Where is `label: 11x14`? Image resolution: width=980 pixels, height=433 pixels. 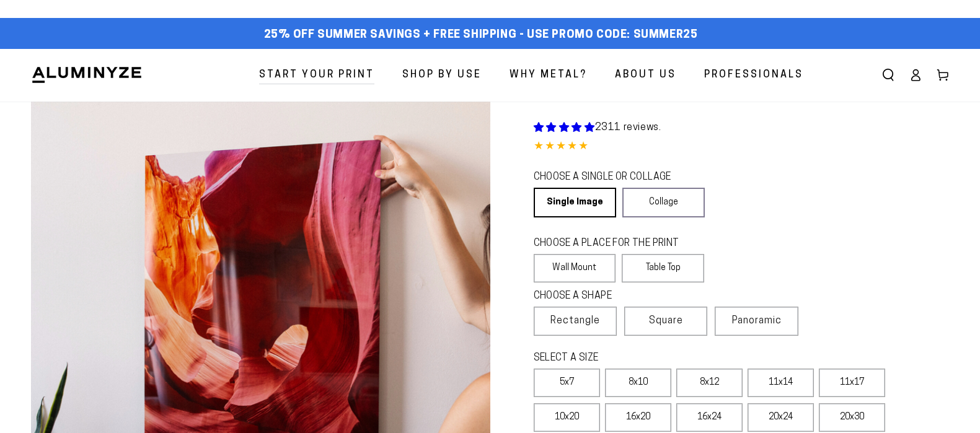 label: 11x14 is located at coordinates (780, 383).